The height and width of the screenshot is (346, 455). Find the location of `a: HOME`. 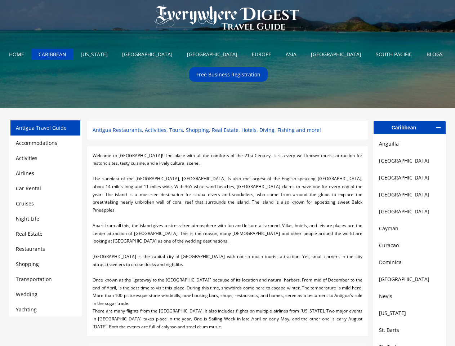

a: HOME is located at coordinates (17, 54).